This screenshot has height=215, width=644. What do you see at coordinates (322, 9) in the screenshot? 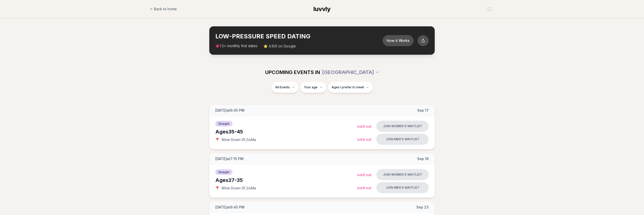
I see `span: luvvly` at bounding box center [322, 9].